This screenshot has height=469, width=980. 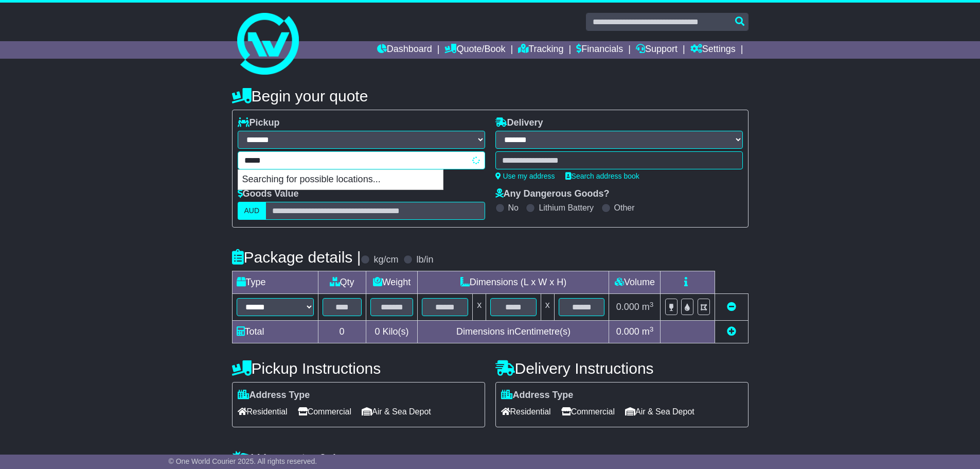 I want to click on a: Search address book, so click(x=603, y=176).